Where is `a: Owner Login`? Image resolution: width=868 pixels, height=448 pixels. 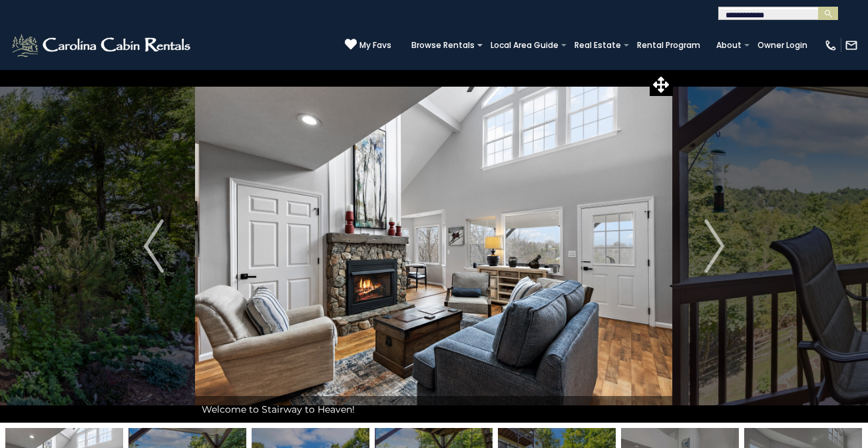 a: Owner Login is located at coordinates (782, 45).